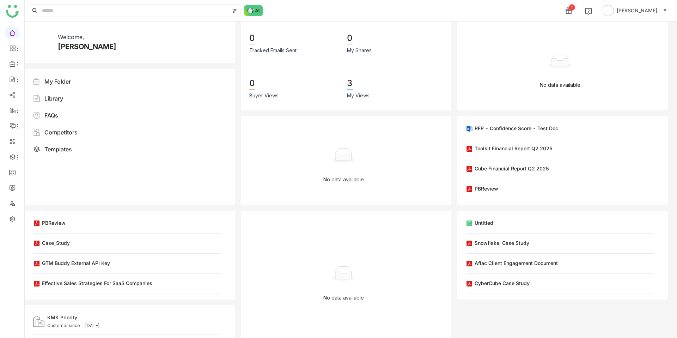 This screenshot has width=677, height=338. Describe the element at coordinates (76, 263) in the screenshot. I see `div: GTM buddy External API Key` at that location.